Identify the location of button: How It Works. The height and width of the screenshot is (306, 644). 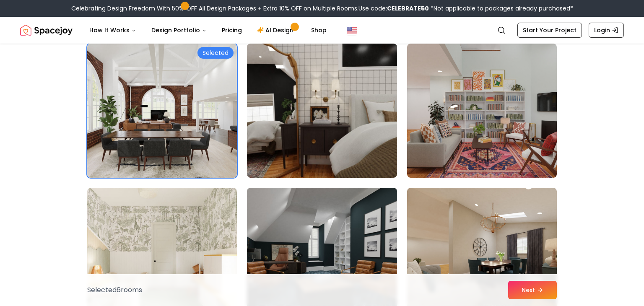
(113, 30).